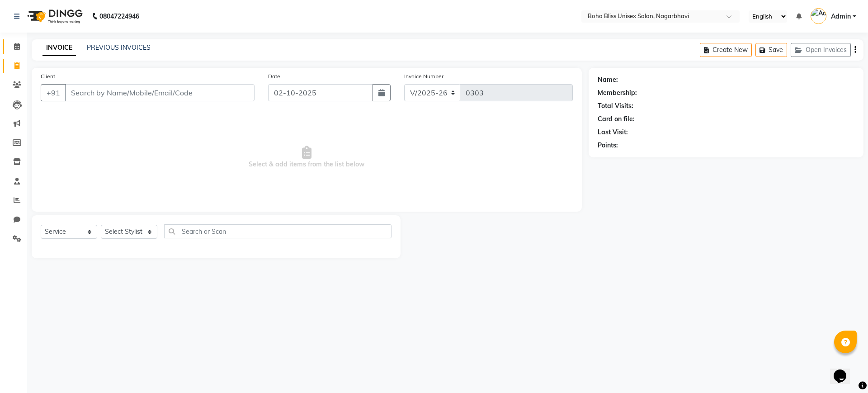  Describe the element at coordinates (771, 49) in the screenshot. I see `button: Save` at that location.